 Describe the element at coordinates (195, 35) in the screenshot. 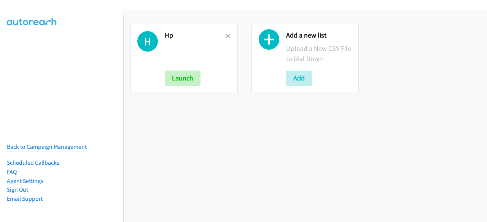

I see `h2: Hp` at that location.